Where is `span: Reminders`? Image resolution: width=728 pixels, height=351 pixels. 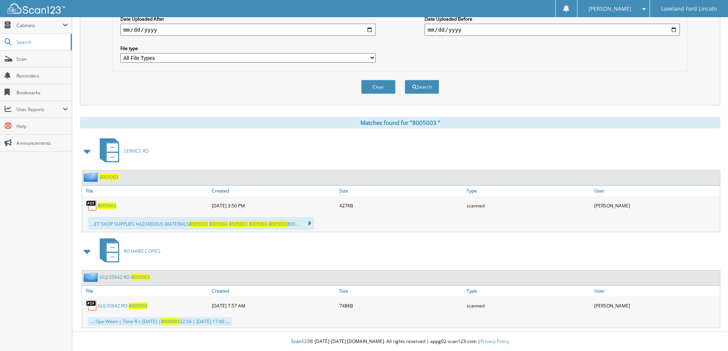 span: Reminders is located at coordinates (42, 76).